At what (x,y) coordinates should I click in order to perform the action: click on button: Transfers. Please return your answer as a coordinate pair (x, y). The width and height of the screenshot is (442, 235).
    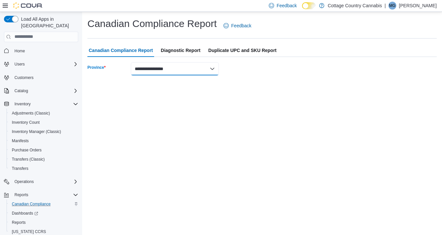
    Looking at the image, I should click on (44, 168).